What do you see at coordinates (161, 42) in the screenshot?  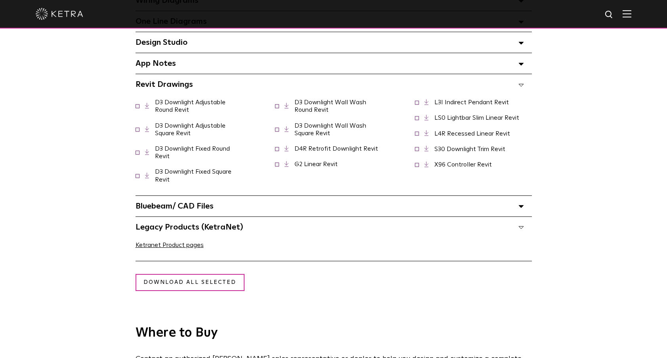 I see `span: Design Studio` at bounding box center [161, 42].